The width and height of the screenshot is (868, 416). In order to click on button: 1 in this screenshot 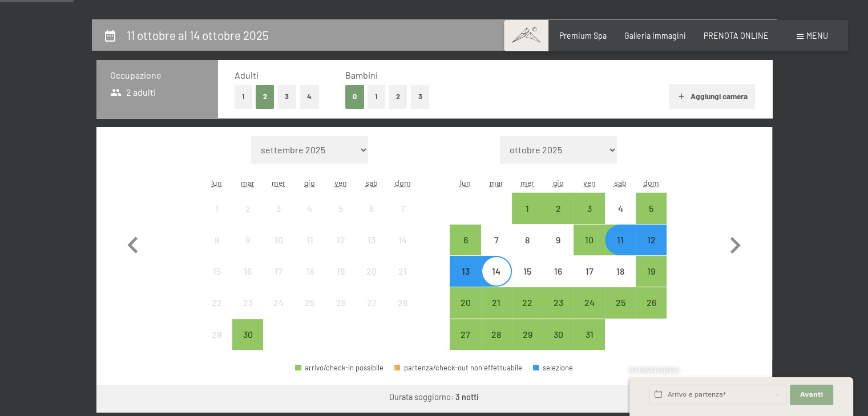, I will do `click(376, 97)`.